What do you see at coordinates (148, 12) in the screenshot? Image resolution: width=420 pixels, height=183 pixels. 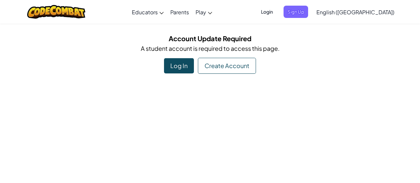 I see `a: Educators` at bounding box center [148, 12].